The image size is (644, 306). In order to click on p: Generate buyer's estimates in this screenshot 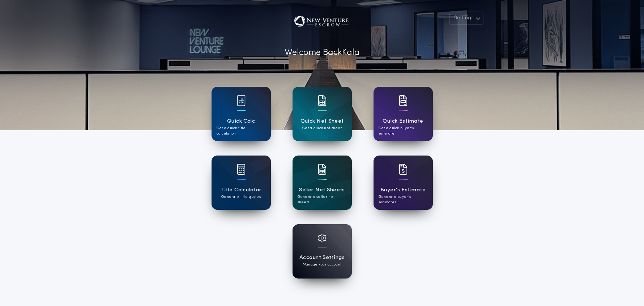, I will do `click(403, 200)`.